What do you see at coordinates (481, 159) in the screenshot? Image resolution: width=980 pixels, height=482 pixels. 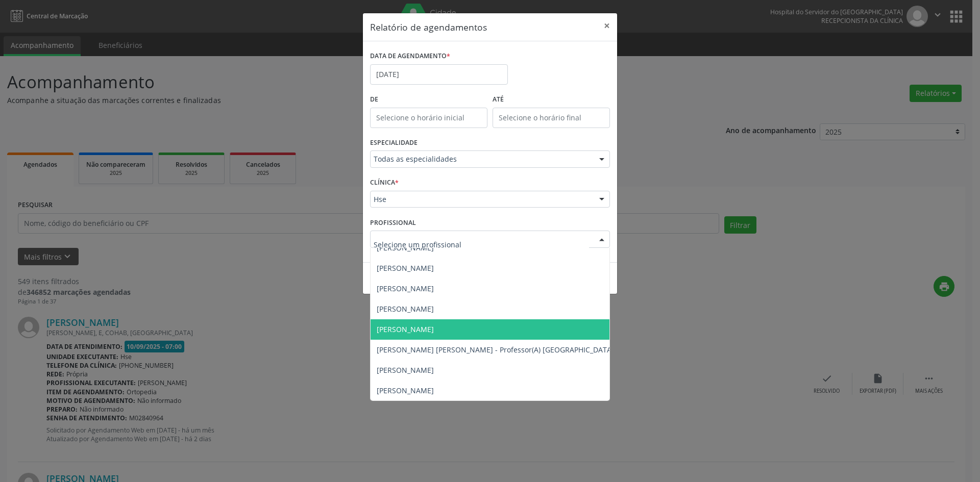 I see `span: Todas as especialidades` at bounding box center [481, 159].